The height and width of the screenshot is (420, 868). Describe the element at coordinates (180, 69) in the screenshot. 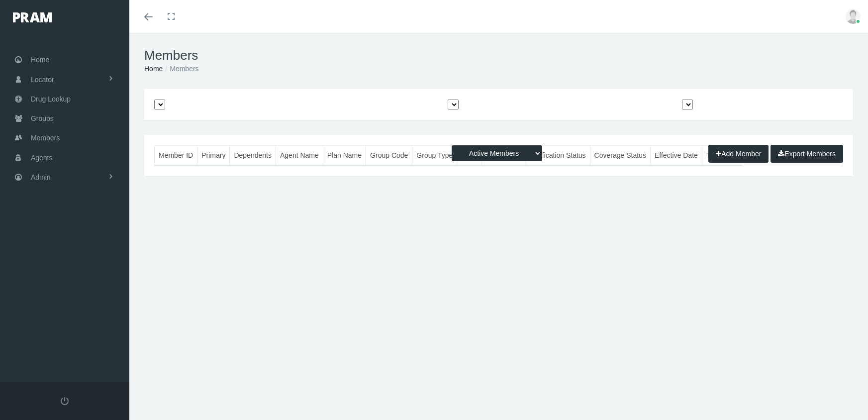

I see `li: Members` at that location.